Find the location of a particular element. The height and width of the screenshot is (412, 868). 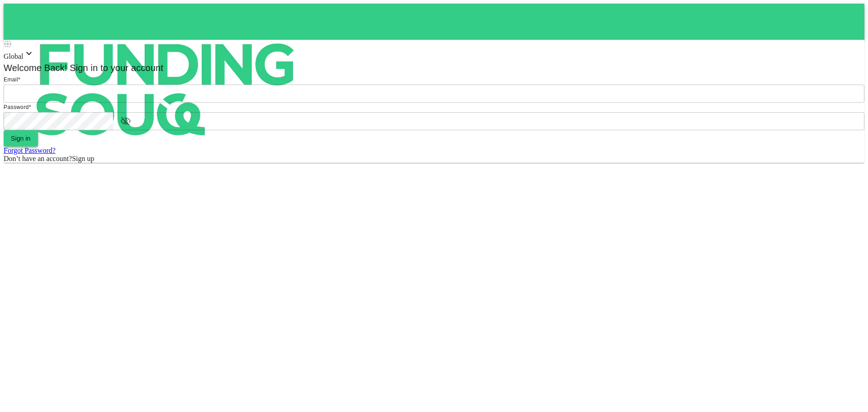

span: Forgot Password? is located at coordinates (29, 150).